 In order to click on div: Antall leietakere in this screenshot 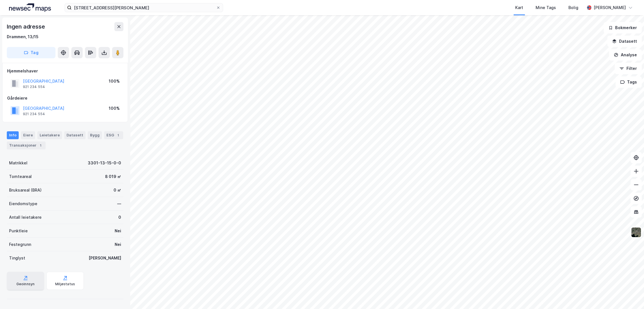, I will do `click(26, 217)`.